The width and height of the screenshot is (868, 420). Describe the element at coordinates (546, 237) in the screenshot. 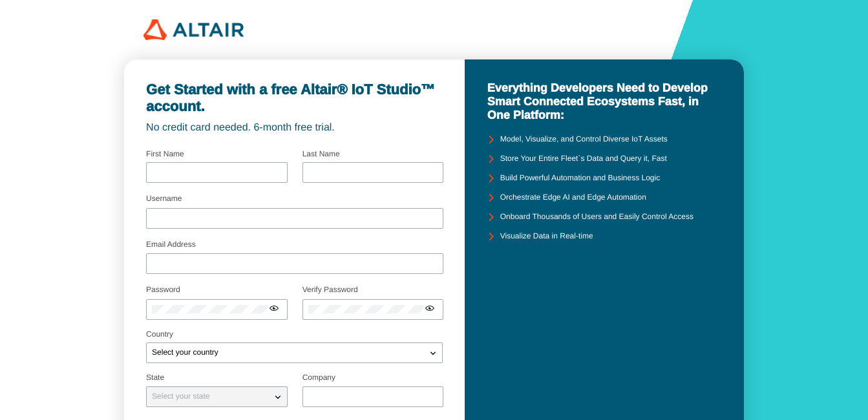

I see `unity-typography: Visualize Data in Real-time` at that location.